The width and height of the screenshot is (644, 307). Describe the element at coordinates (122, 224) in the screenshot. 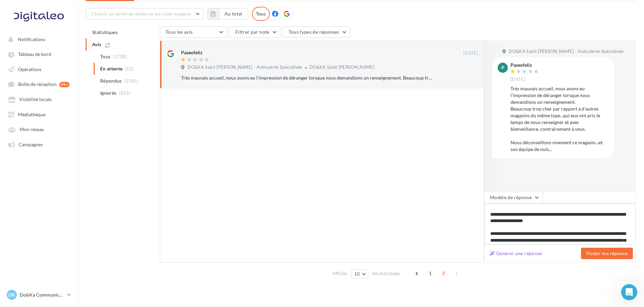

I see `button: Aide` at that location.